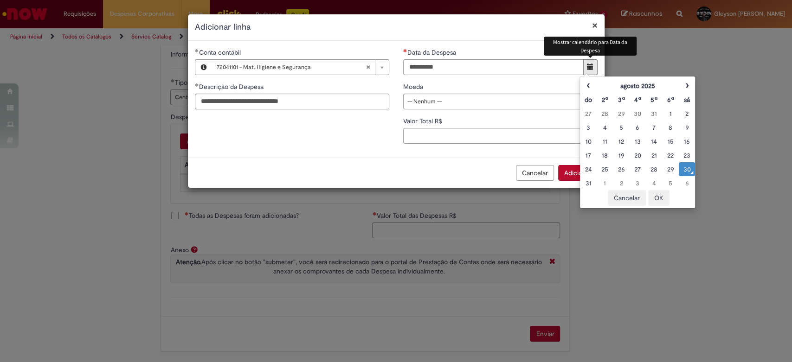 The width and height of the screenshot is (792, 362). What do you see at coordinates (687, 183) in the screenshot?
I see `div: 06 September 2025 Saturday` at bounding box center [687, 183].